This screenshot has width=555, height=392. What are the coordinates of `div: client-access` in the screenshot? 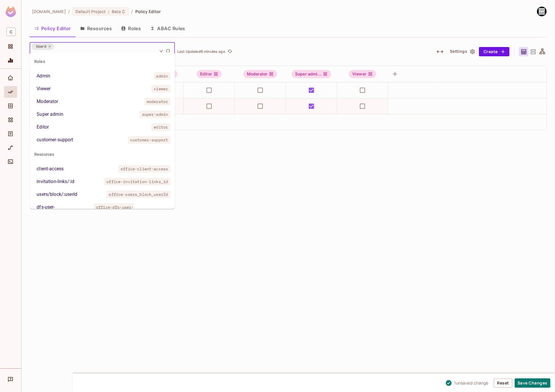 It's located at (50, 169).